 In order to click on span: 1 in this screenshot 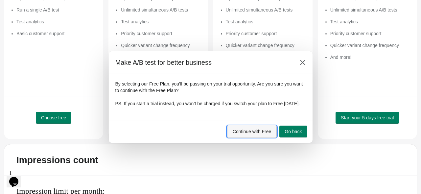, I will do `click(4, 5)`.